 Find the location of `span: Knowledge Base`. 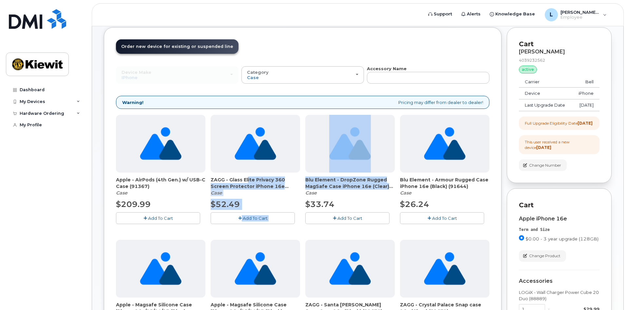

span: Knowledge Base is located at coordinates (515, 14).